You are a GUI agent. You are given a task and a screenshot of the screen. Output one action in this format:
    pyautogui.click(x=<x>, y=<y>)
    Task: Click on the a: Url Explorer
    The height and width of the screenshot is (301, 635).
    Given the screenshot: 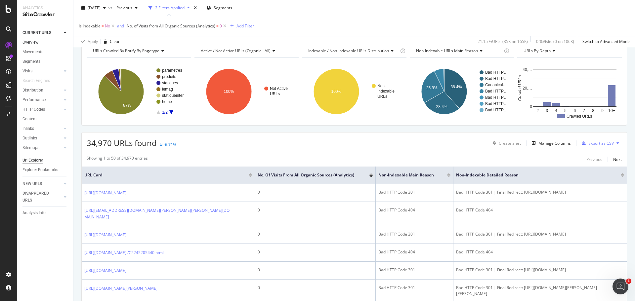 What is the action you would take?
    pyautogui.click(x=45, y=160)
    